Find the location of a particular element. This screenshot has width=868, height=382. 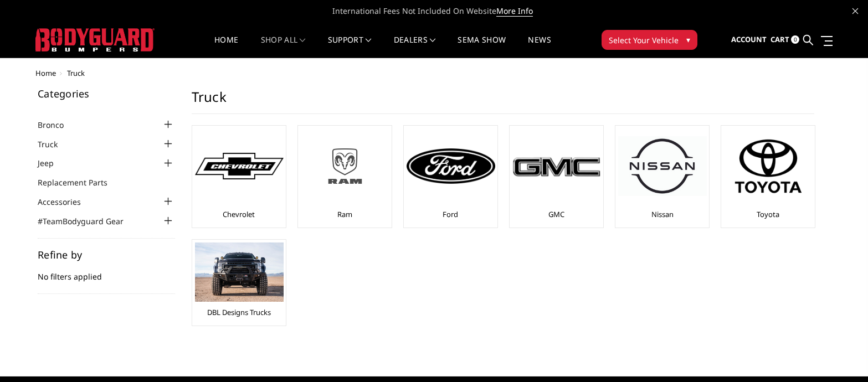

div: No filters applied is located at coordinates (106, 272).